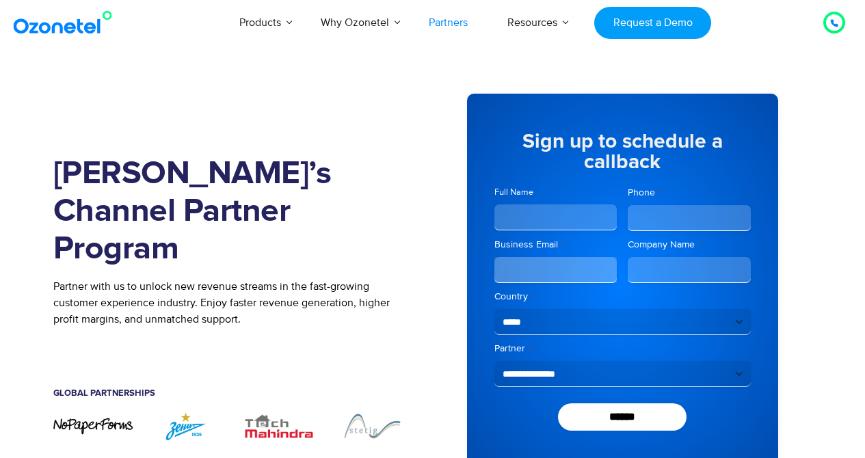  I want to click on a: Request a Demo, so click(653, 23).